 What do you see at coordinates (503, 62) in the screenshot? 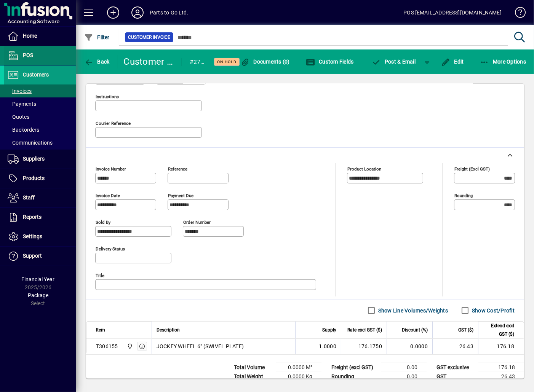
I see `button: More Options` at bounding box center [503, 62].